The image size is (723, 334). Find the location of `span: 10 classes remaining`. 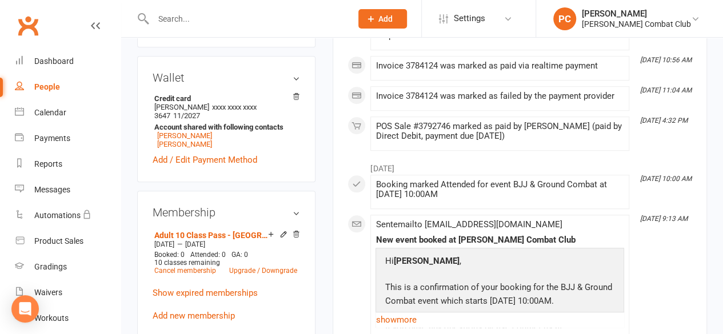

span: 10 classes remaining is located at coordinates (187, 263).